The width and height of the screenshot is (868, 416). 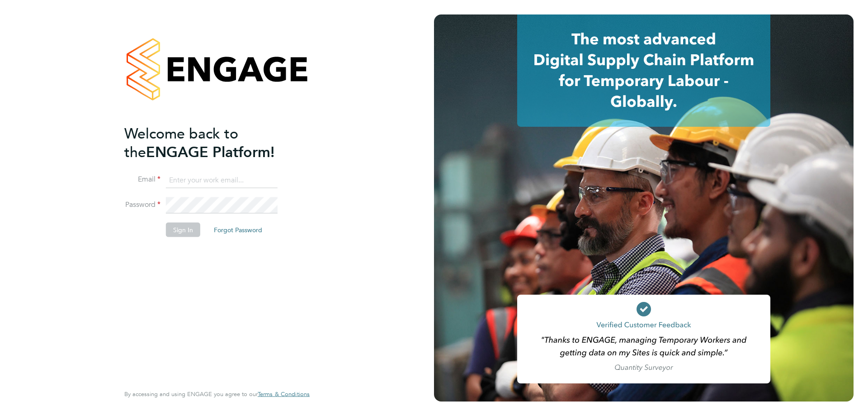 I want to click on button: Sign In, so click(x=183, y=230).